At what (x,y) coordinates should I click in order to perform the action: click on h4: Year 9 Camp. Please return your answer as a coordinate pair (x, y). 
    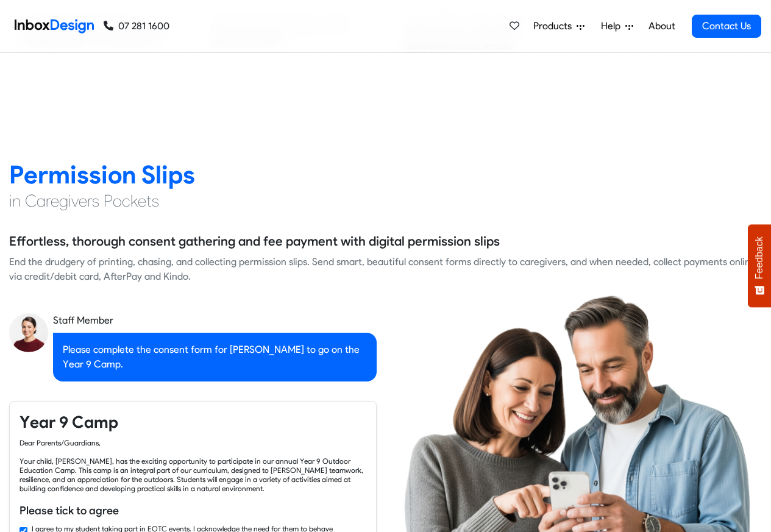
    Looking at the image, I should click on (193, 423).